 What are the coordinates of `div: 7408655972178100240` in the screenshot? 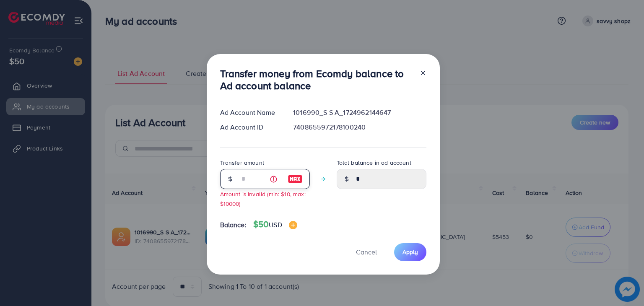 It's located at (359, 127).